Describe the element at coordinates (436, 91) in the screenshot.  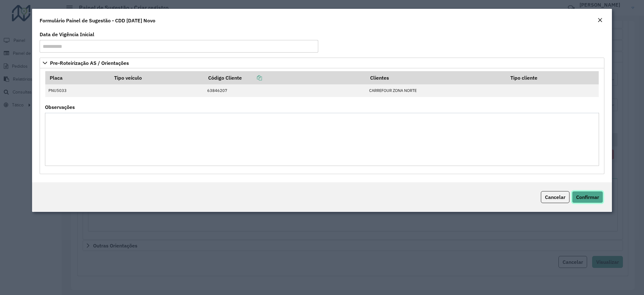
I see `td: CARREFOUR ZONA NORTE` at that location.